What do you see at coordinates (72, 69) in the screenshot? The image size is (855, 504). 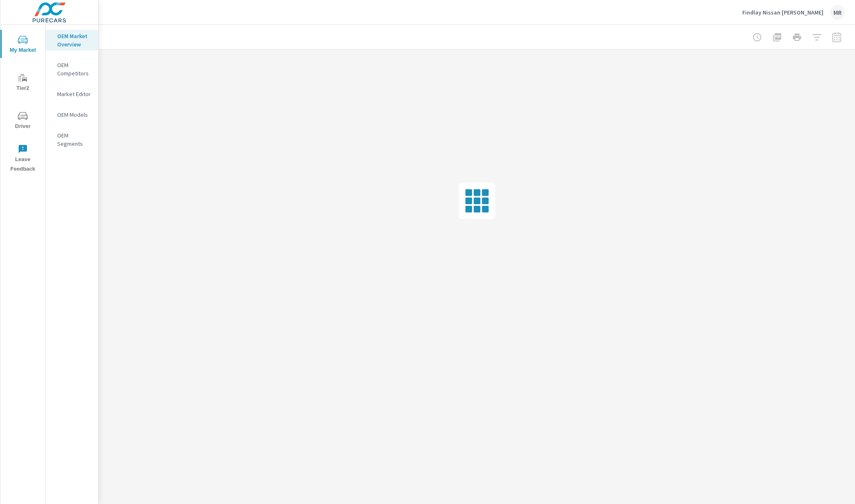 I see `div: OEM Competitors` at bounding box center [72, 69].